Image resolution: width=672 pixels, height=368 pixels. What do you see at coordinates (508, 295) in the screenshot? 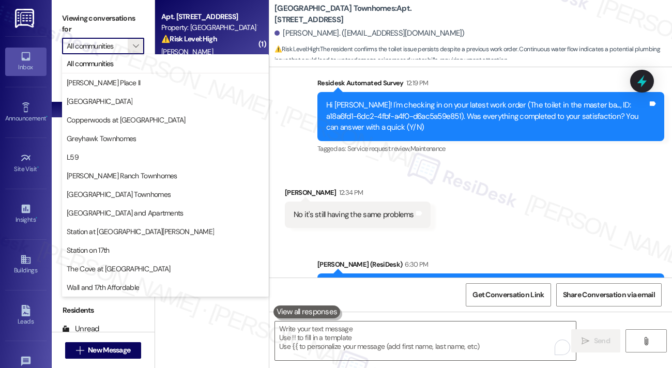
I see `span: Get Conversation Link` at bounding box center [508, 295].